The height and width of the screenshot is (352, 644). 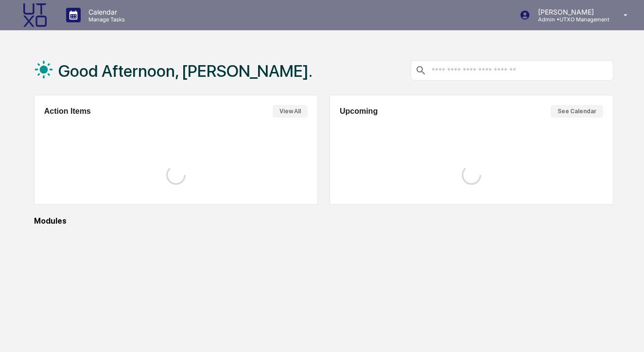 I want to click on p: Manage Tasks, so click(x=105, y=19).